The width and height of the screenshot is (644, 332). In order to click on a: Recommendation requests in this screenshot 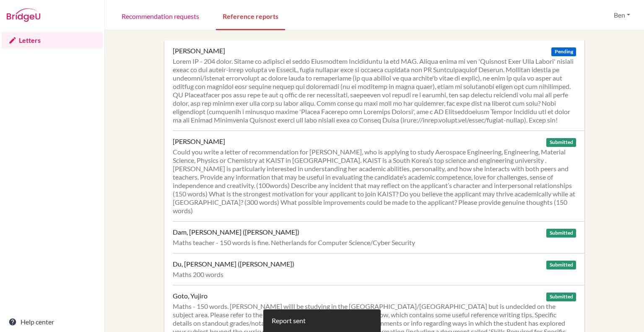, I will do `click(160, 15)`.